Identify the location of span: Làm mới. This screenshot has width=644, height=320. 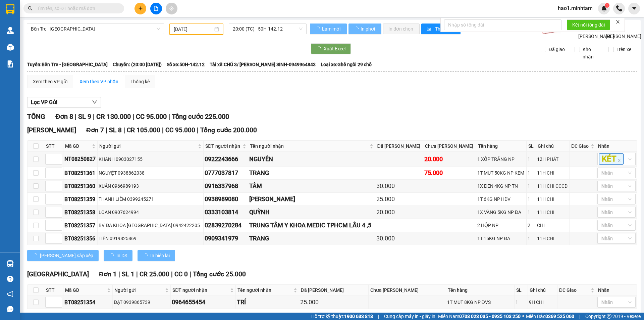
(332, 29).